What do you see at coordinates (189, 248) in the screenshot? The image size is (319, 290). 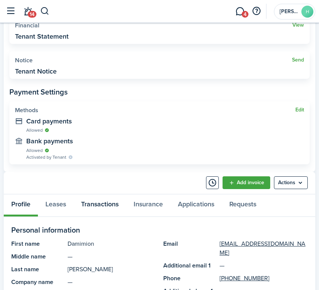 I see `panel-main-title: Email` at bounding box center [189, 248].